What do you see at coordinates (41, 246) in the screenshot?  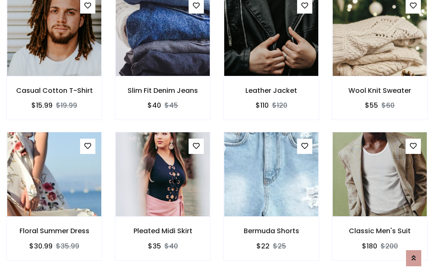 I see `h6: $30.99` at bounding box center [41, 246].